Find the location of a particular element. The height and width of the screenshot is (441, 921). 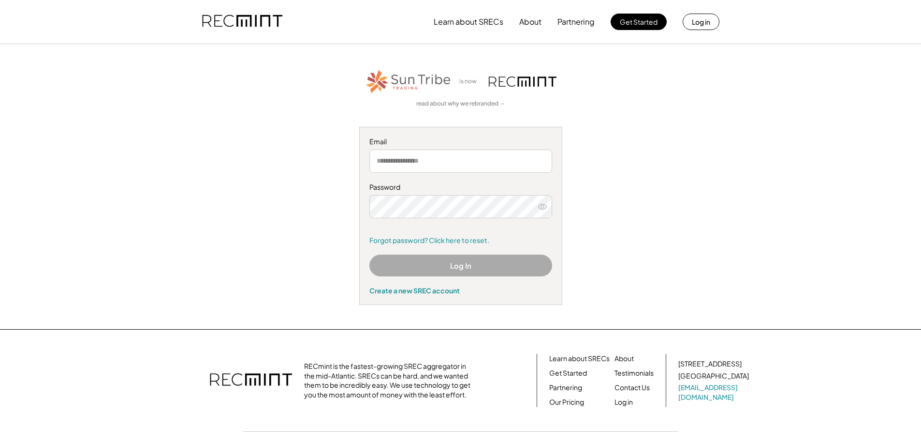

button: Log in is located at coordinates (701, 22).